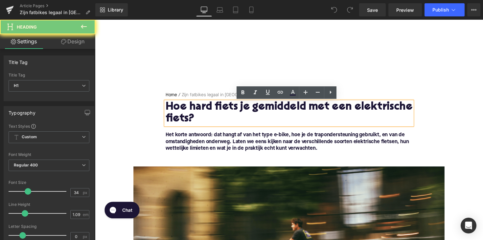 Image resolution: width=483 pixels, height=240 pixels. I want to click on span: Library, so click(115, 10).